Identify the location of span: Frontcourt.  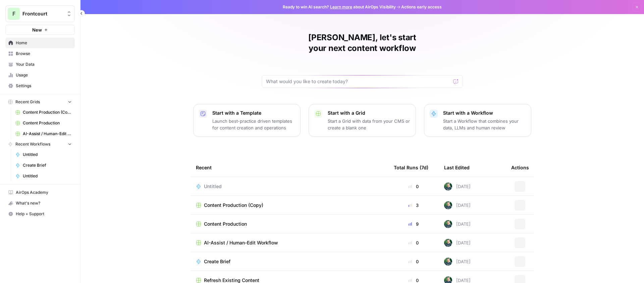
(43, 14).